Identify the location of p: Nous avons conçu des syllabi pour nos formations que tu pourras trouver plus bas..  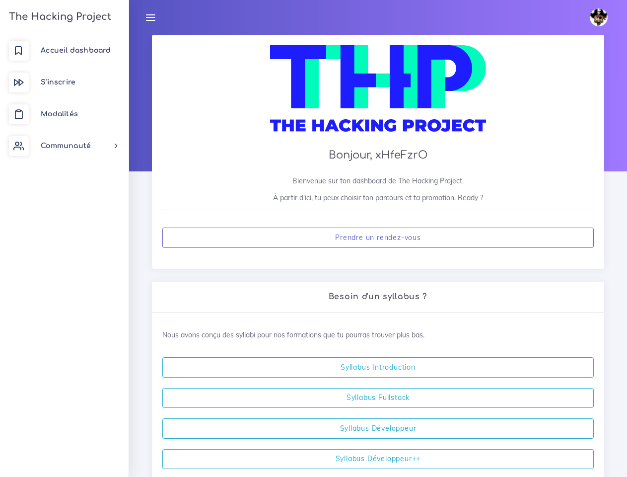
(378, 335).